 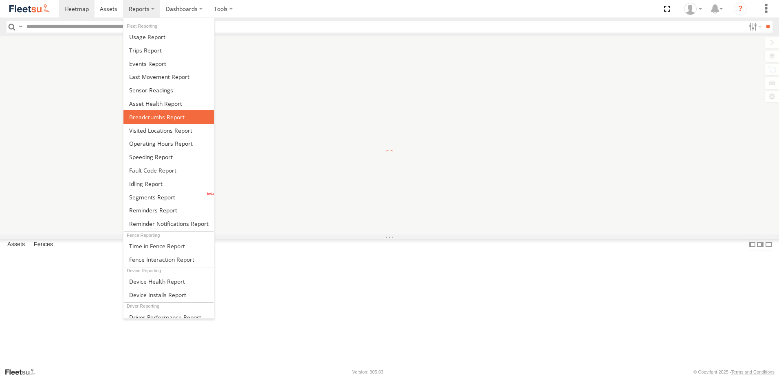 I want to click on a: Last Movement Report, so click(x=169, y=77).